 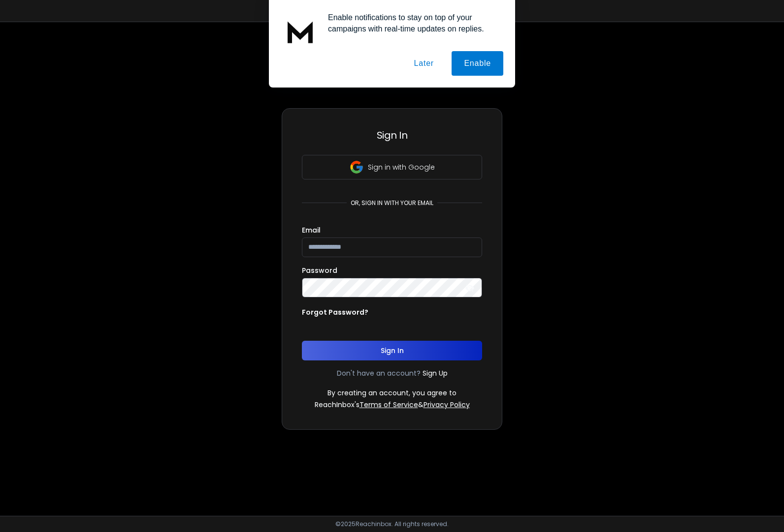 What do you see at coordinates (392, 405) in the screenshot?
I see `p: ReachInbox's &` at bounding box center [392, 405].